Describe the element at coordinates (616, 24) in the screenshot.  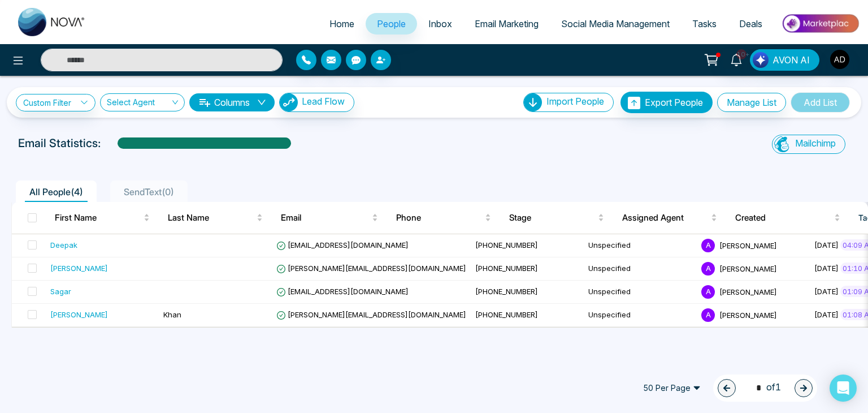
I see `a: Social Media Management` at that location.